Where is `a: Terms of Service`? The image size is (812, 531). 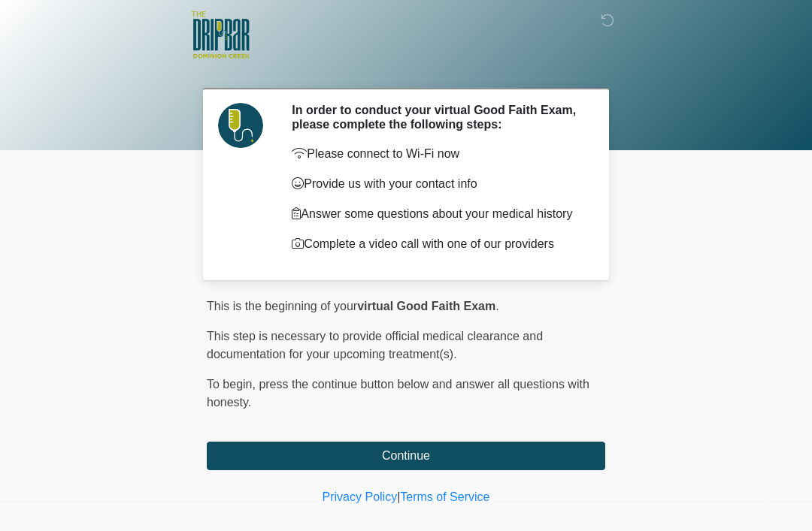
a: Terms of Service is located at coordinates (444, 496).